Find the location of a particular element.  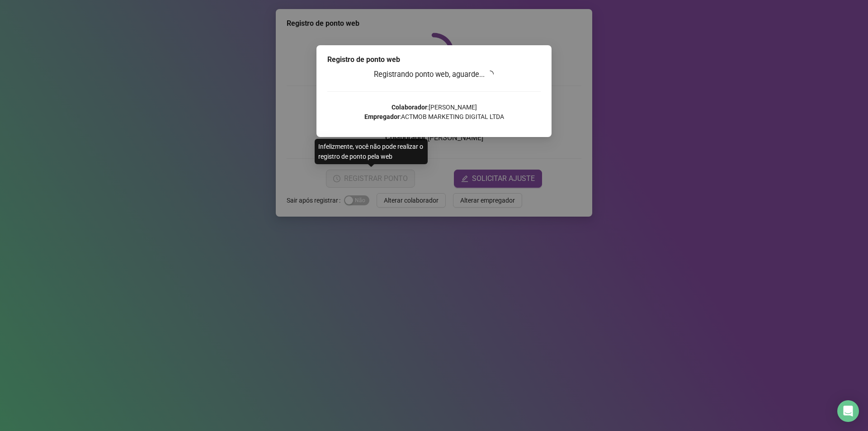

strong: Colaborador is located at coordinates (409, 107).